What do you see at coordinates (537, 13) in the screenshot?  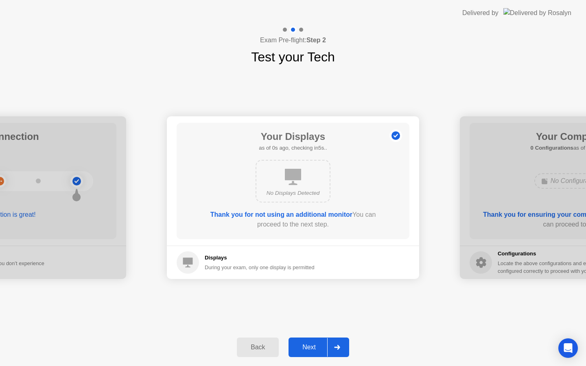 I see `img: Delivered by Rosalyn` at bounding box center [537, 13].